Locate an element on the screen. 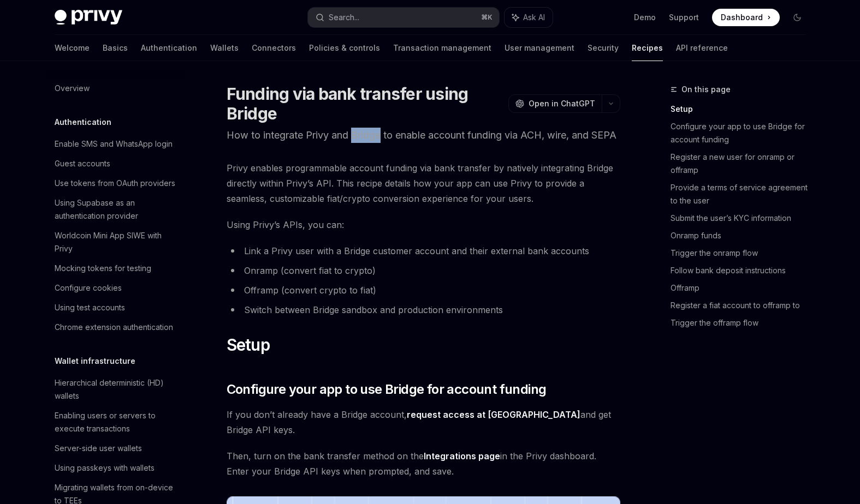 This screenshot has width=860, height=504. a: Use tokens from OAuth providers is located at coordinates (116, 183).